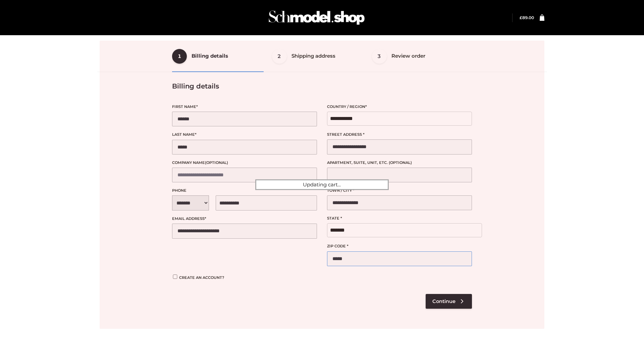 This screenshot has width=644, height=362. What do you see at coordinates (316, 18) in the screenshot?
I see `img: Schmodel Admin 964` at bounding box center [316, 18].